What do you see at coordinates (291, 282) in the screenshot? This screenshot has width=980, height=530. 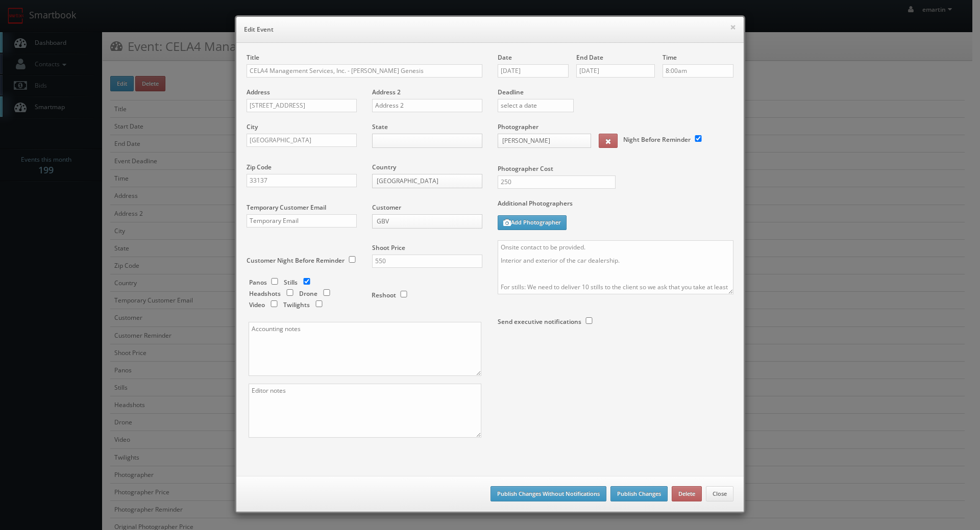 I see `label: Stills` at bounding box center [291, 282].